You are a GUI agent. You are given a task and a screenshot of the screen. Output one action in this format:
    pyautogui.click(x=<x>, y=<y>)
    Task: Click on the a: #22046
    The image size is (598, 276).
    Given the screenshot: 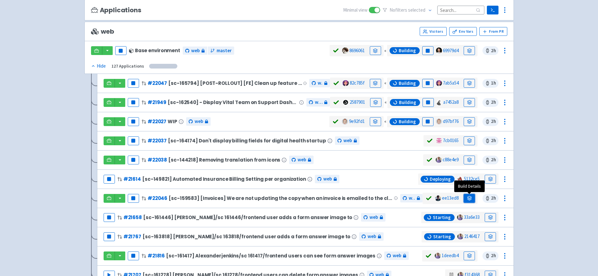 What is the action you would take?
    pyautogui.click(x=157, y=198)
    